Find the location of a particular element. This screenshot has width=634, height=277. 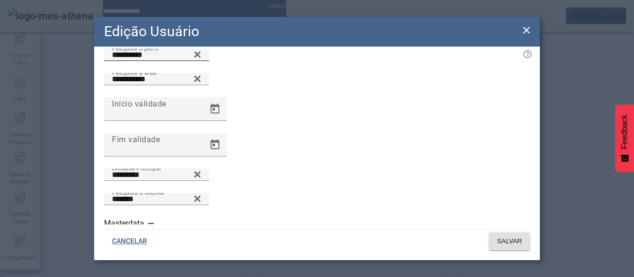

button: SALVAR is located at coordinates (509, 241).